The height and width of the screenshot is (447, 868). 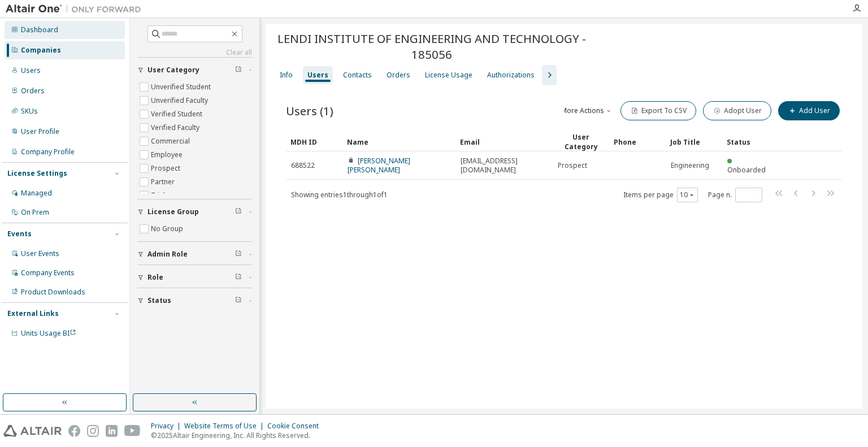 What do you see at coordinates (160, 300) in the screenshot?
I see `span: Status` at bounding box center [160, 300].